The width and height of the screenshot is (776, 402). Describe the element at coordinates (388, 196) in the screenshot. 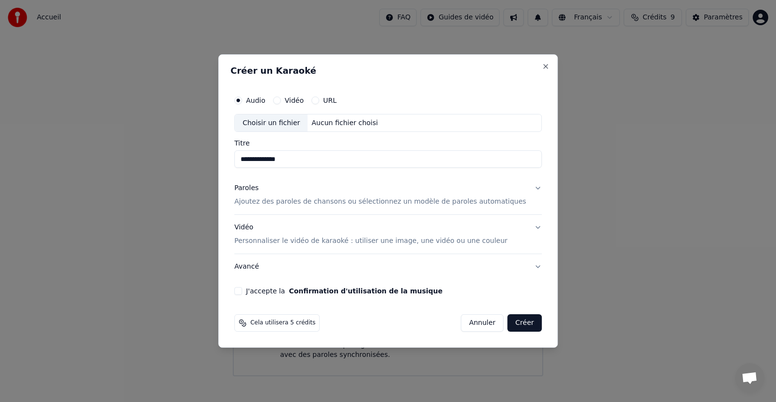

I see `button: ParolesAjoutez des paroles de chansons ou sélectionnez un modèle de paroles automatiques` at that location.